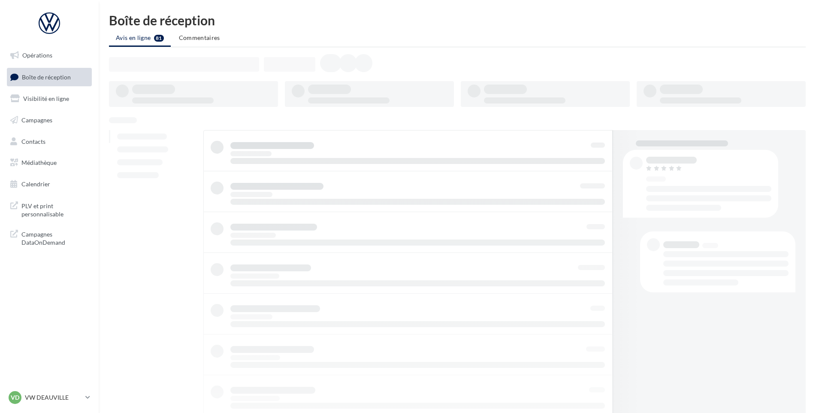 The width and height of the screenshot is (816, 413). What do you see at coordinates (49, 55) in the screenshot?
I see `a: Opérations` at bounding box center [49, 55].